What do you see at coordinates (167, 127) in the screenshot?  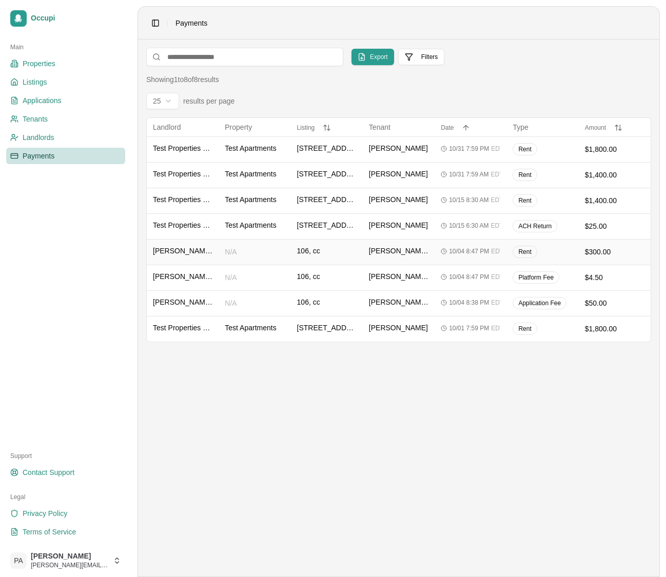 I see `span: Landlord` at bounding box center [167, 127].